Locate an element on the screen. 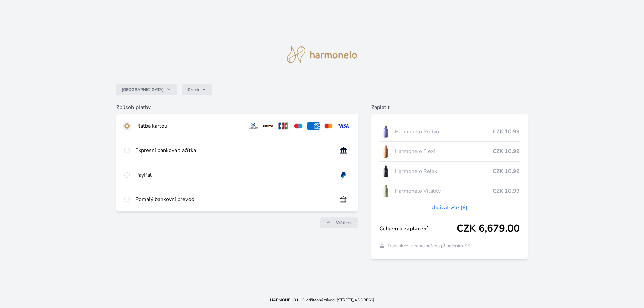 This screenshot has width=644, height=308. span: Vrátit se is located at coordinates (344, 223).